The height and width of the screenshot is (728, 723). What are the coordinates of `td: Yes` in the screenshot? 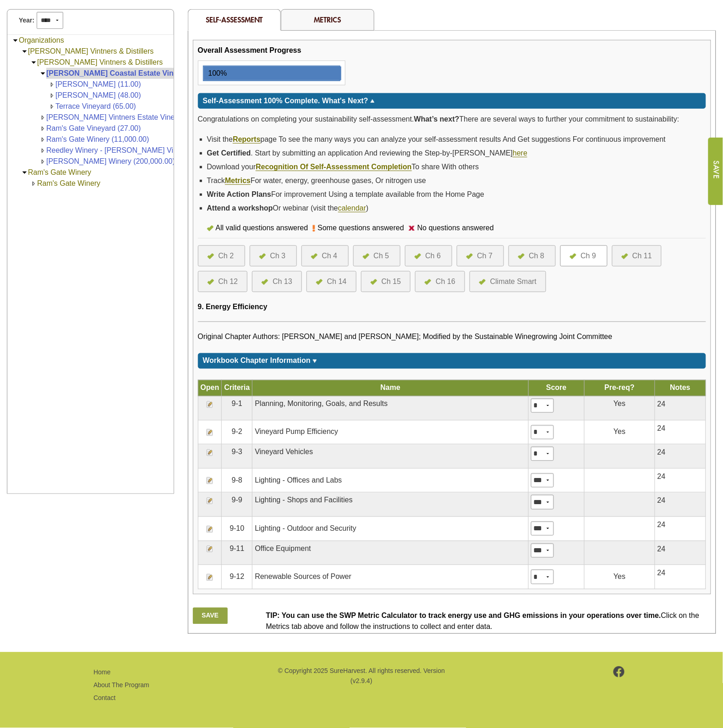 It's located at (620, 432).